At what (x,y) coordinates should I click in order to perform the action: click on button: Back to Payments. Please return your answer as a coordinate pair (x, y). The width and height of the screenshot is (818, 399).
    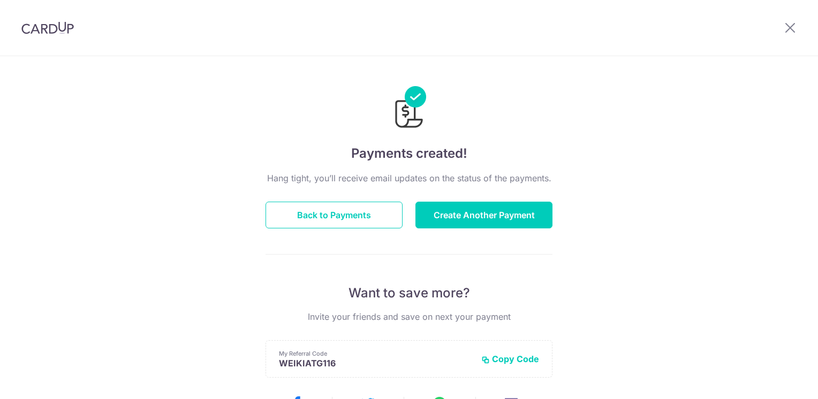
    Looking at the image, I should click on (334, 215).